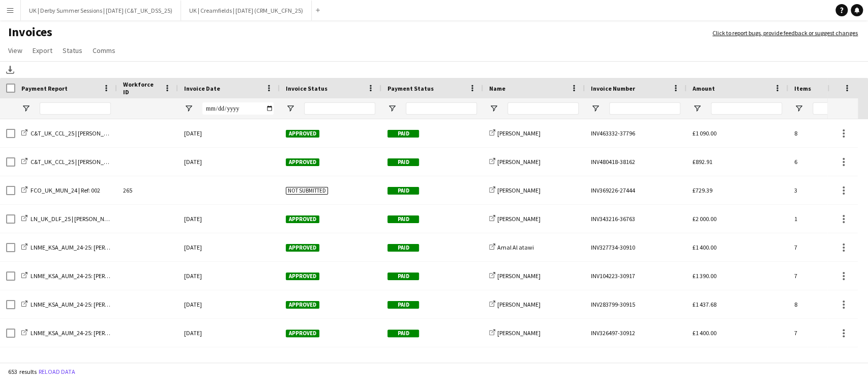 This screenshot has height=380, width=868. I want to click on span: £729.39, so click(702, 190).